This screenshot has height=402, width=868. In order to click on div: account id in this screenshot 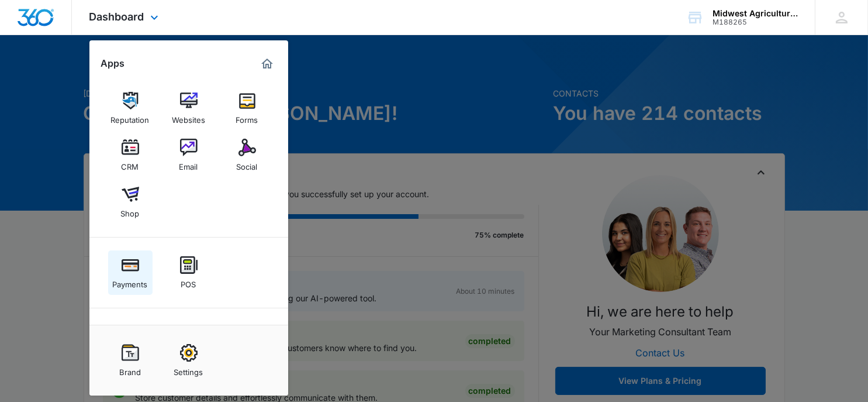, I will do `click(755, 22)`.